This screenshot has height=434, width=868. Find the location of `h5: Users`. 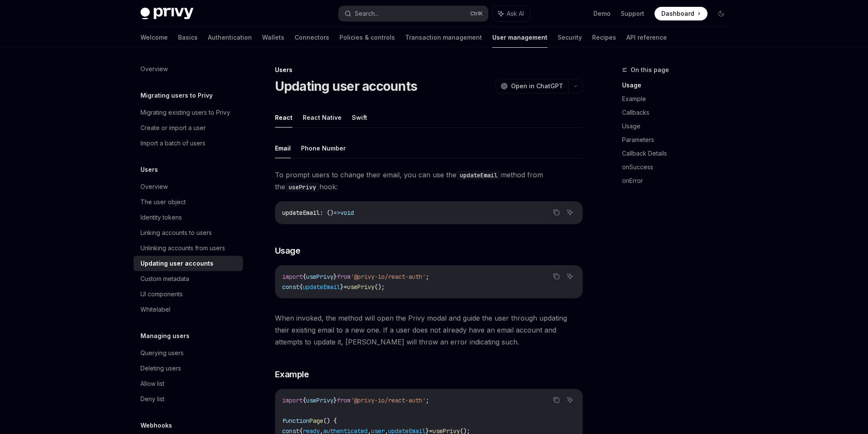

h5: Users is located at coordinates (149, 170).